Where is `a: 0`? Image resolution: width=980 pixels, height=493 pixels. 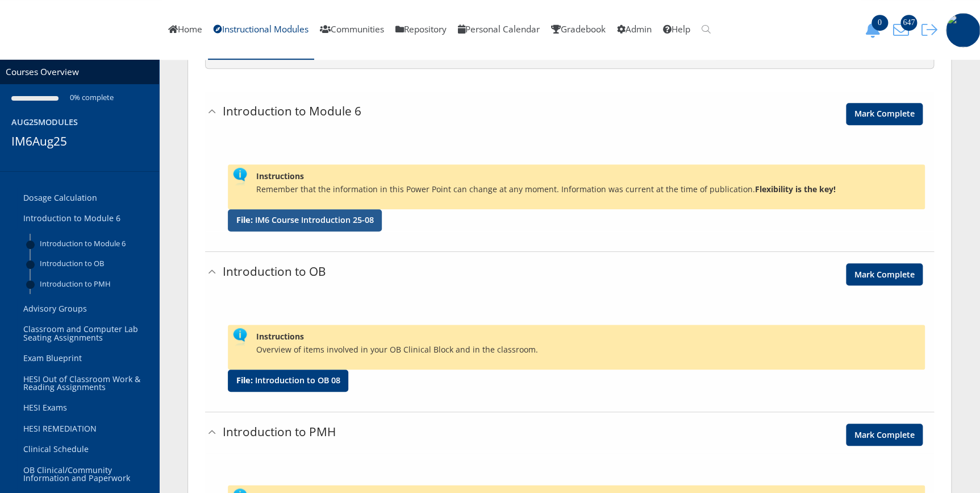 a: 0 is located at coordinates (875, 29).